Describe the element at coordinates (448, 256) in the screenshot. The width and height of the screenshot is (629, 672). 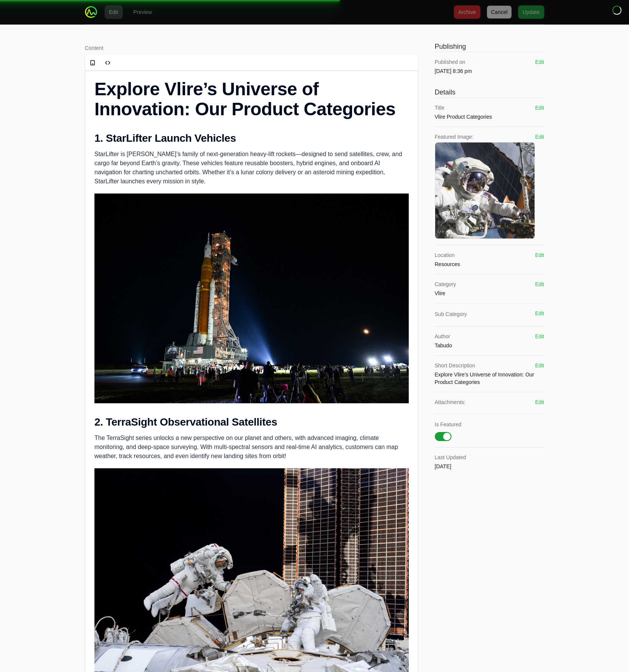
I see `dt: Location` at that location.